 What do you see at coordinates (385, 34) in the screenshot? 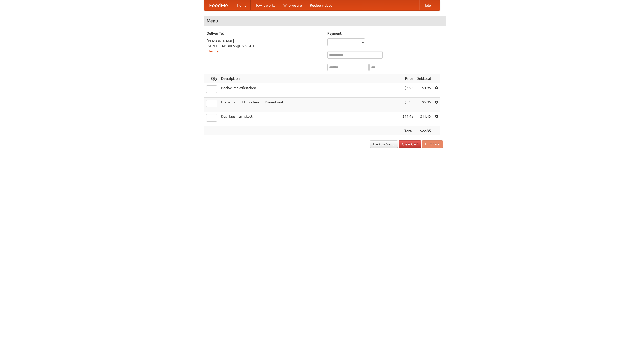
I see `h5: Payment:` at bounding box center [385, 34].